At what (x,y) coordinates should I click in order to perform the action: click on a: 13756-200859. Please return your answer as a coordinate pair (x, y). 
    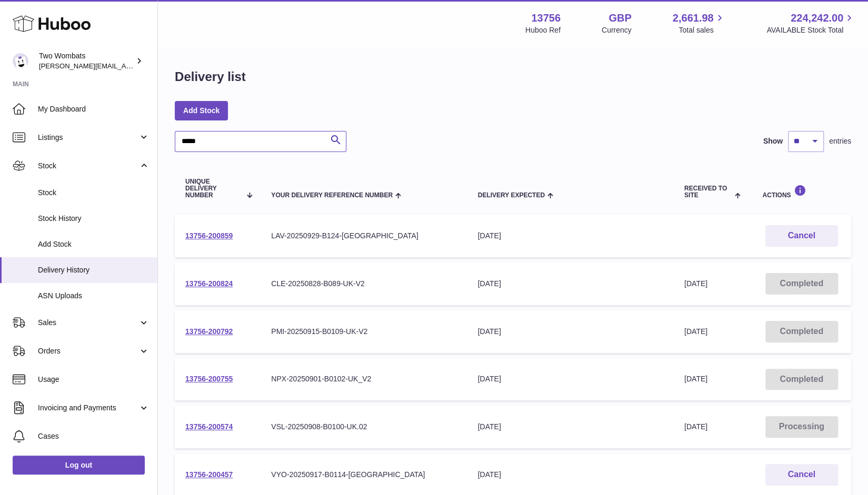
    Looking at the image, I should click on (209, 235).